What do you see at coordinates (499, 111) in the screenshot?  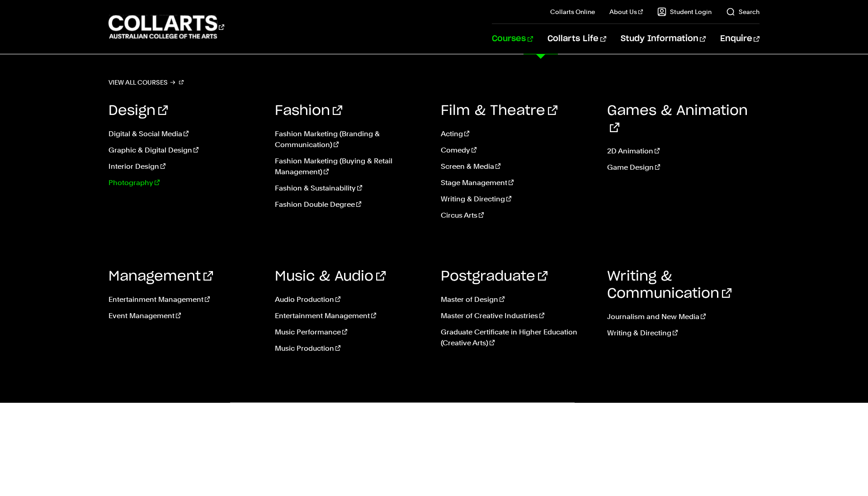 I see `a: Film & Theatre` at bounding box center [499, 111].